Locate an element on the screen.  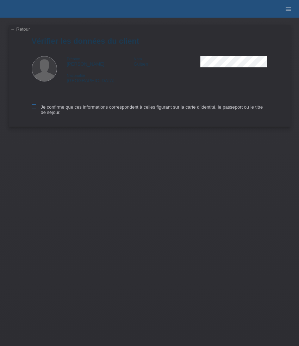
h1: Vérifier les données du client is located at coordinates (150, 41).